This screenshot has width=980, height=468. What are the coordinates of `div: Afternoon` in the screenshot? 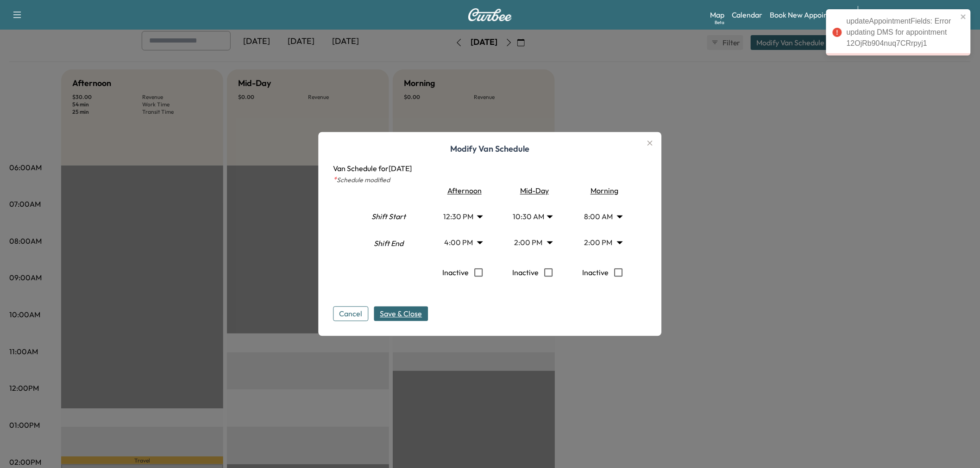 It's located at (463, 191).